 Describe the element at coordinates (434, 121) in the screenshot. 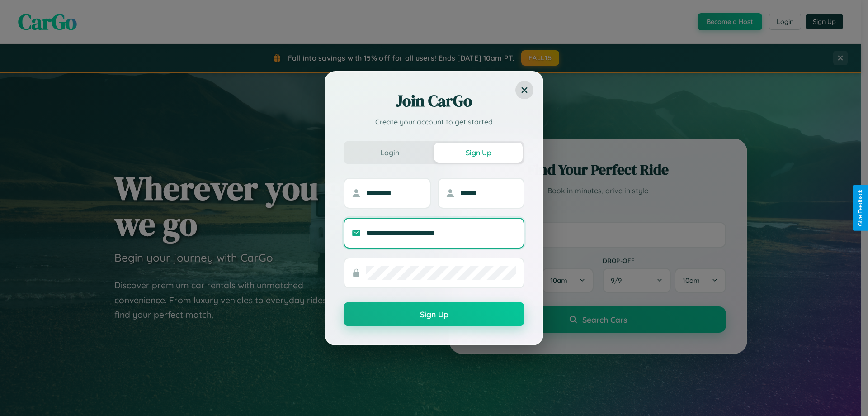

I see `p: Create your account to get started` at that location.